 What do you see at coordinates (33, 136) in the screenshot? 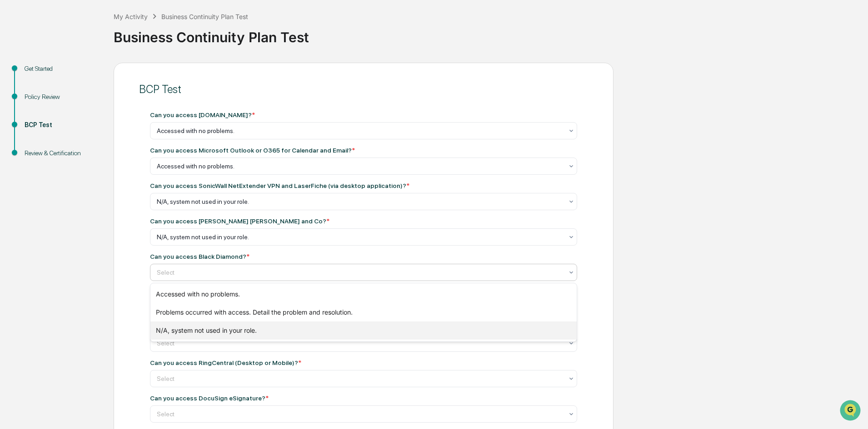
I see `a: 🔎Data Lookup` at bounding box center [33, 136].